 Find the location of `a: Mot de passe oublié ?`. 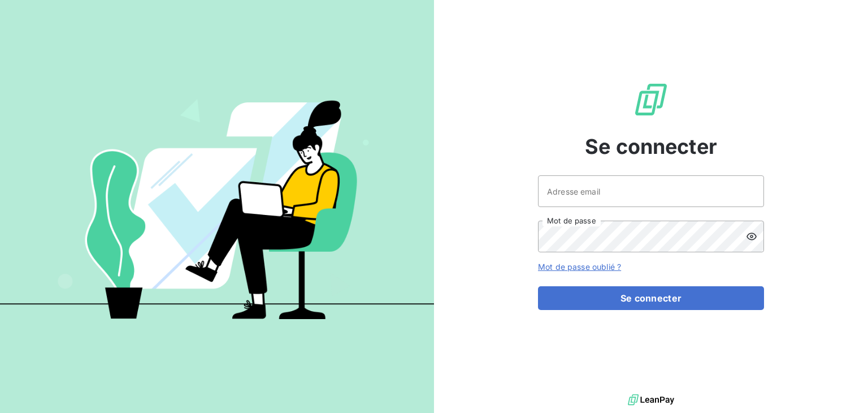

a: Mot de passe oublié ? is located at coordinates (579, 267).